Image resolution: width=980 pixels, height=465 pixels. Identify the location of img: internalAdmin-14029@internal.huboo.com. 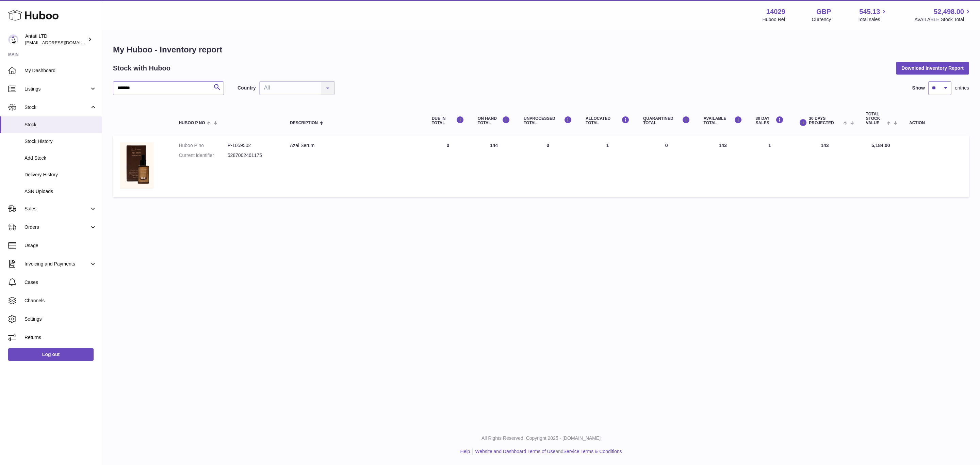
(13, 40).